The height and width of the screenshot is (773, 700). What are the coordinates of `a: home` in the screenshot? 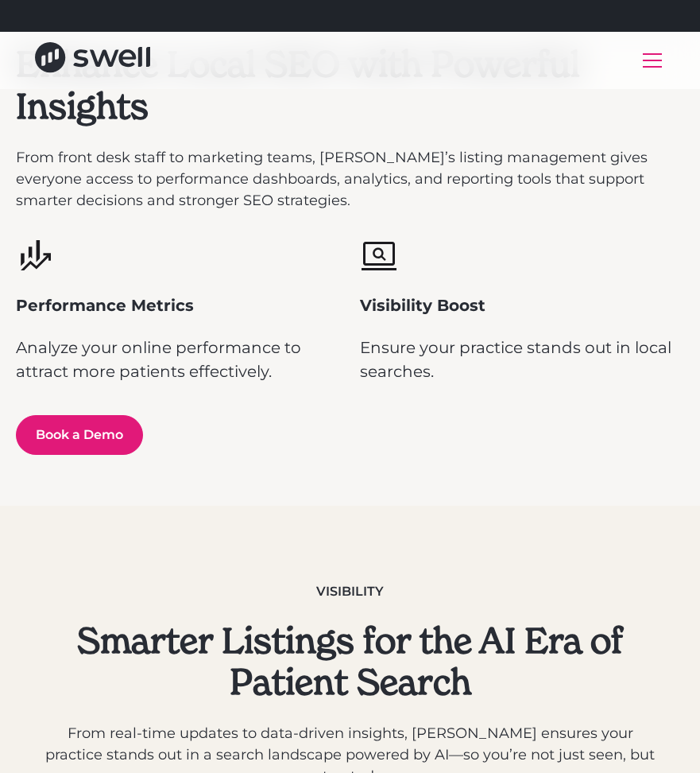 It's located at (92, 60).